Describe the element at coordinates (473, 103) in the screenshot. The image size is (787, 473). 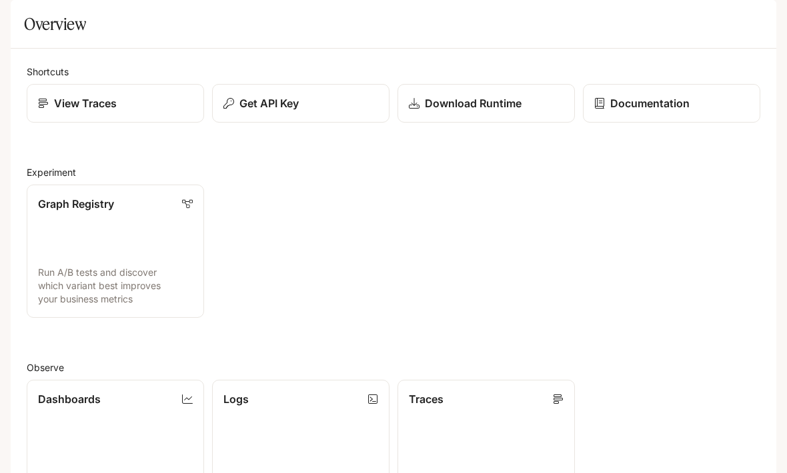
I see `p: Download Runtime` at that location.